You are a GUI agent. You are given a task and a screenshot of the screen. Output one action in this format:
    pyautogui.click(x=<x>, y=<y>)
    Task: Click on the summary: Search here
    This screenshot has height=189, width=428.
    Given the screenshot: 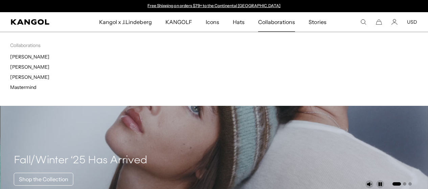 What is the action you would take?
    pyautogui.click(x=364, y=22)
    